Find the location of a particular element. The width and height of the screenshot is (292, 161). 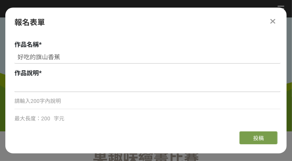

span: 作品名稱 is located at coordinates (27, 45).